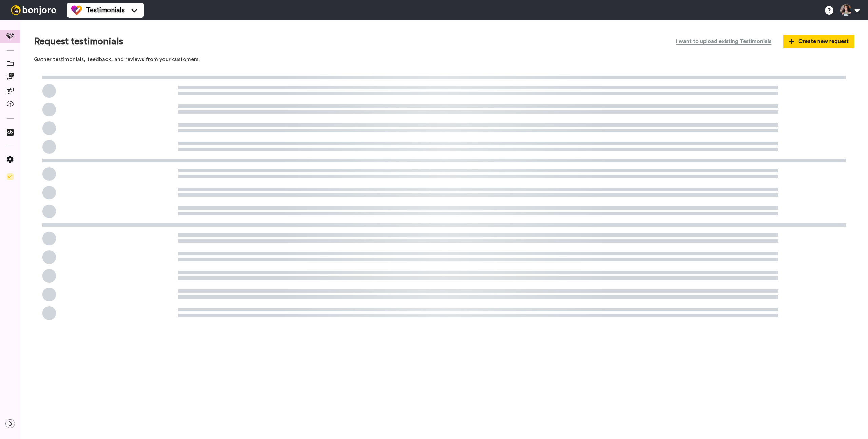  What do you see at coordinates (818, 42) in the screenshot?
I see `span: Create new request` at bounding box center [818, 42].